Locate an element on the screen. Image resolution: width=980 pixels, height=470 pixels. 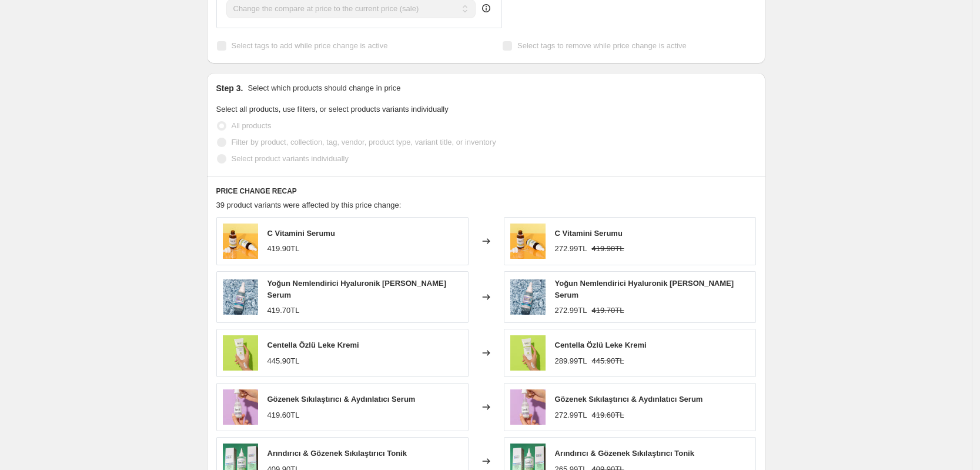
strike: 419.70TL is located at coordinates (607, 310).